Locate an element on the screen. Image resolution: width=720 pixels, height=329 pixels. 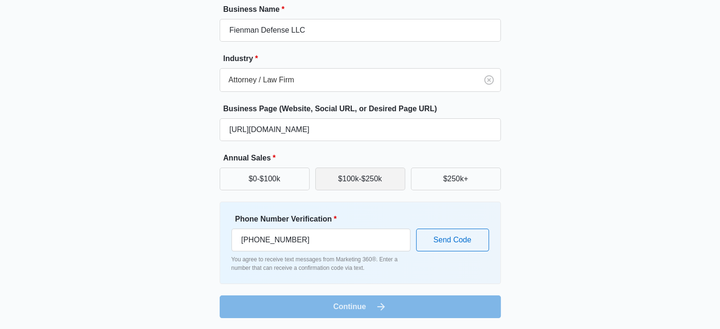
label: Phone Number Verification is located at coordinates (325, 219).